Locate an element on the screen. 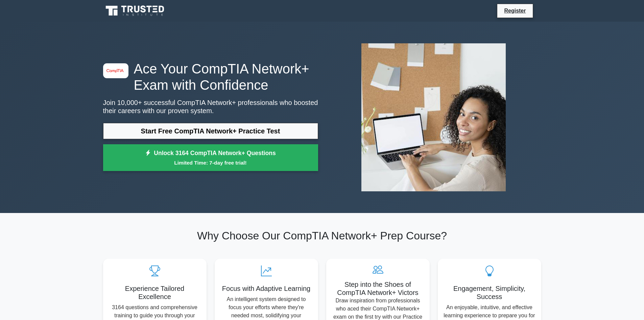 This screenshot has width=644, height=320. a: Unlock 3164 CompTIA Network+ QuestionsLimited Time: 7-day free trial! is located at coordinates (210, 158).